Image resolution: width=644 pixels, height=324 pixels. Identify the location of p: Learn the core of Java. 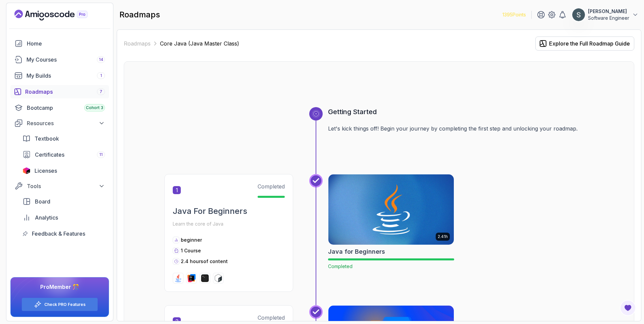
(229, 224).